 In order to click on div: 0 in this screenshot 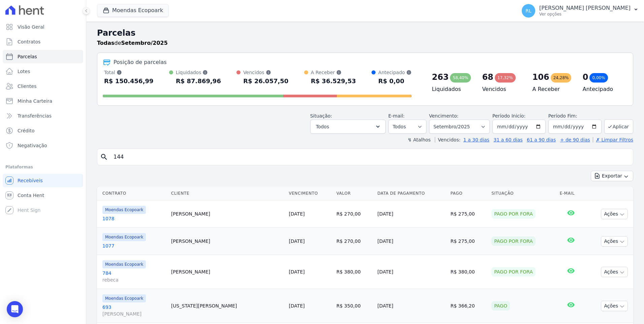, I will do `click(585, 77)`.